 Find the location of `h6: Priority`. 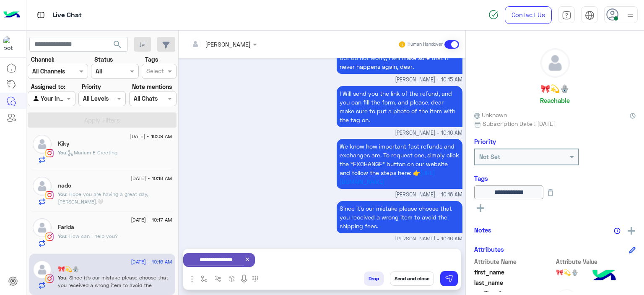

h6: Priority is located at coordinates (485, 142).